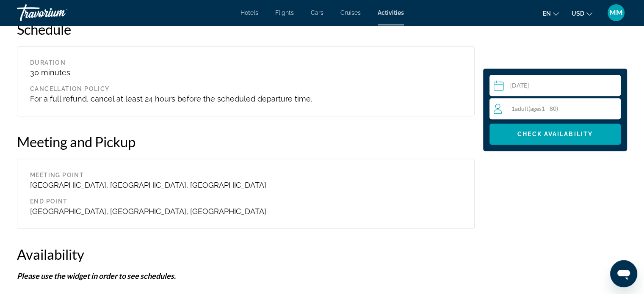 This screenshot has height=294, width=644. What do you see at coordinates (245, 89) in the screenshot?
I see `div: Cancellation Policy` at bounding box center [245, 89].